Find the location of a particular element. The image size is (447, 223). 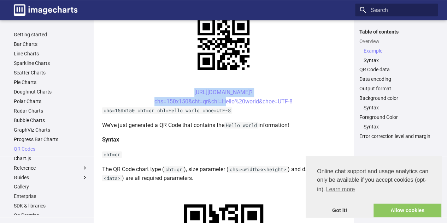

code: chs=150x150 cht=qr chl=Hello world choe=UTF-8 is located at coordinates (167, 111).